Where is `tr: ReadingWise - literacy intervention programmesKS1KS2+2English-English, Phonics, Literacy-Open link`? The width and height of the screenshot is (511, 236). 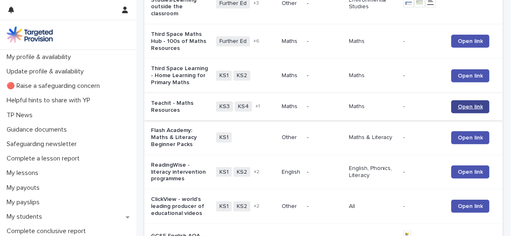
tr: ReadingWise - literacy intervention programmesKS1KS2+2English-English, Phonics, Literacy-Open link is located at coordinates (323, 172).